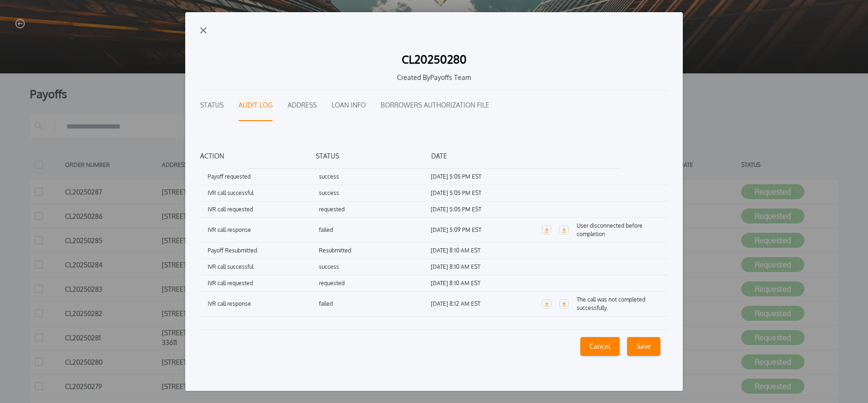  I want to click on img: exit-icon, so click(204, 30).